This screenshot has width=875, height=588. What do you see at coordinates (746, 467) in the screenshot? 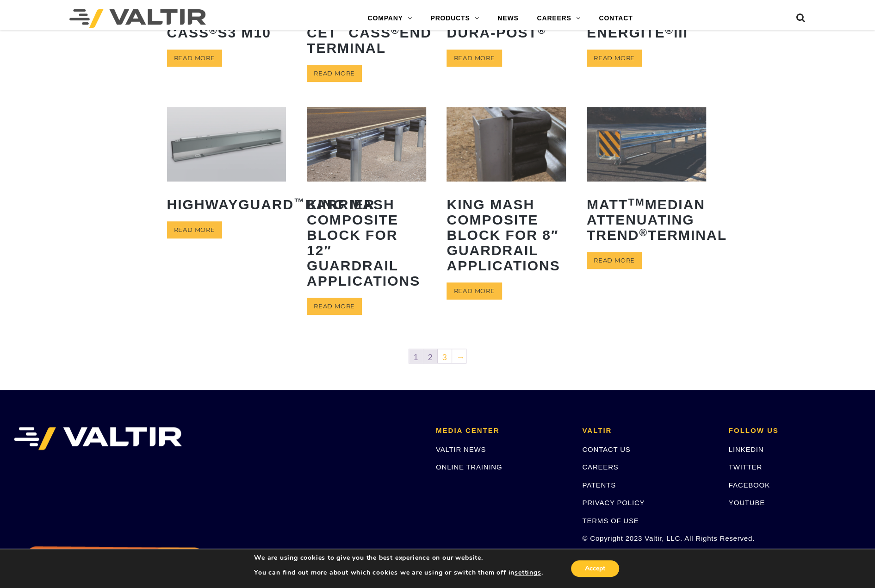
I see `a: TWITTER` at bounding box center [746, 467].